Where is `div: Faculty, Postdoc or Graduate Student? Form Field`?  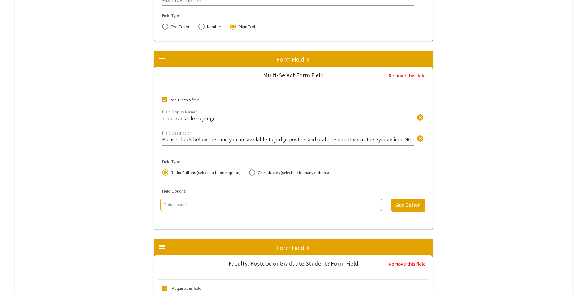
div: Faculty, Postdoc or Graduate Student? Form Field is located at coordinates (293, 264).